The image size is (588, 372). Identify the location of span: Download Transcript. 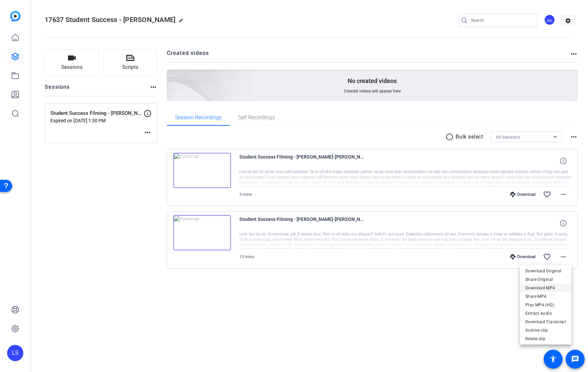
(546, 322).